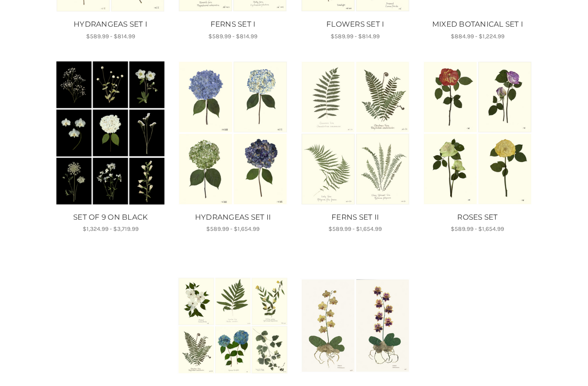 The height and width of the screenshot is (386, 588). Describe the element at coordinates (110, 229) in the screenshot. I see `span: $1,324.99 - $3,719.99` at that location.